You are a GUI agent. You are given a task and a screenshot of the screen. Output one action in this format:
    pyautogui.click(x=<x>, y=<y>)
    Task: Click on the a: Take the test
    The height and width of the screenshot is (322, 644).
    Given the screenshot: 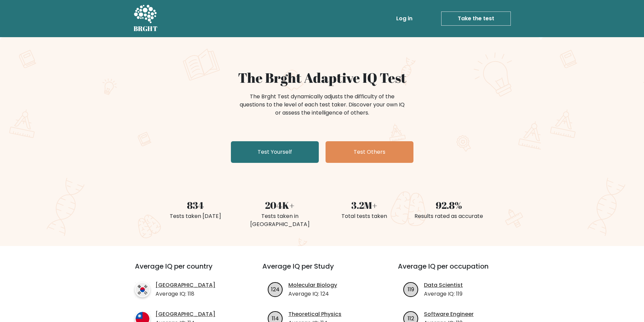 What is the action you would take?
    pyautogui.click(x=476, y=19)
    